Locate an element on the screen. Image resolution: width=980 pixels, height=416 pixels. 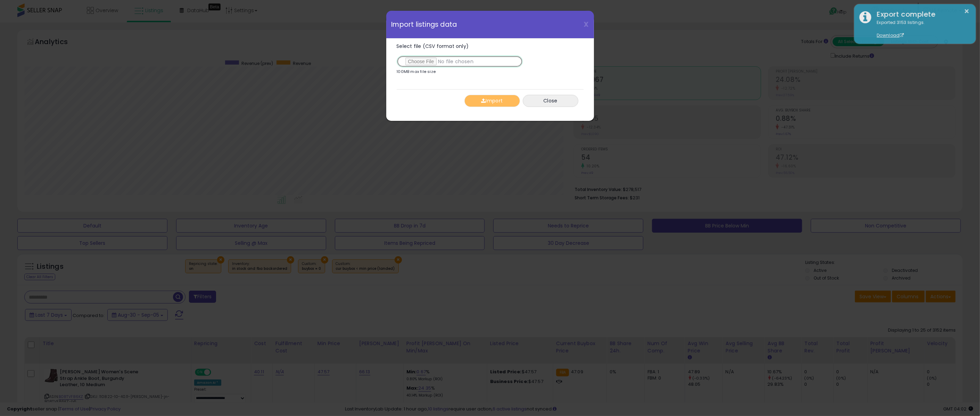
span: Select file (CSV format only) is located at coordinates (433, 46).